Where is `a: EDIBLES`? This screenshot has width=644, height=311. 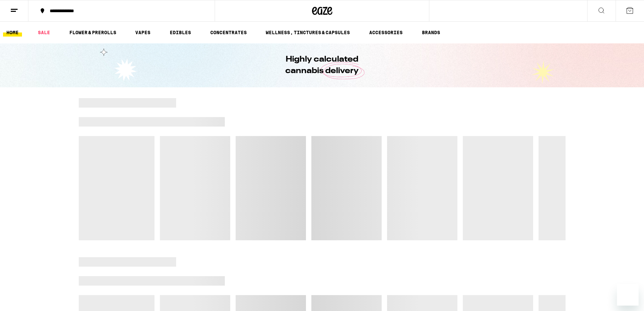 a: EDIBLES is located at coordinates (180, 33).